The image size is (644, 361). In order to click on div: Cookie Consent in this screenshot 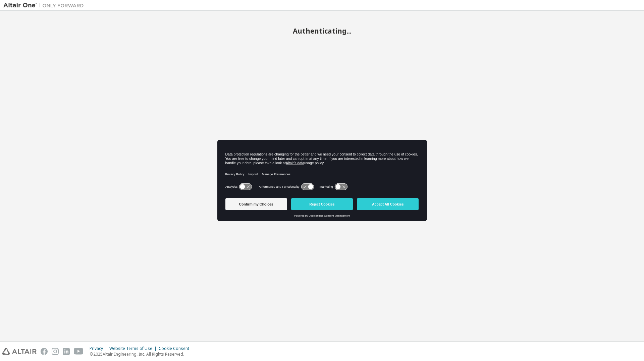, I will do `click(176, 349)`.